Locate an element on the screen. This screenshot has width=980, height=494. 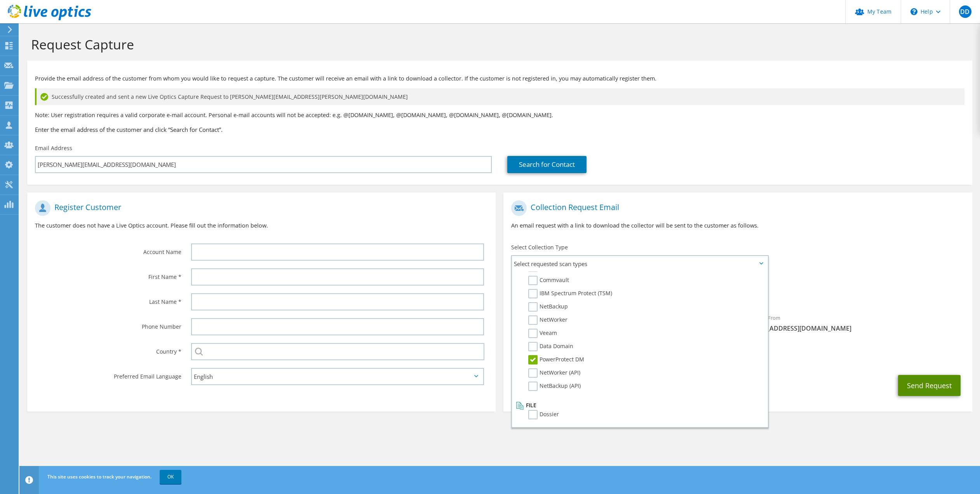
label: PowerProtect DM is located at coordinates (557, 359).